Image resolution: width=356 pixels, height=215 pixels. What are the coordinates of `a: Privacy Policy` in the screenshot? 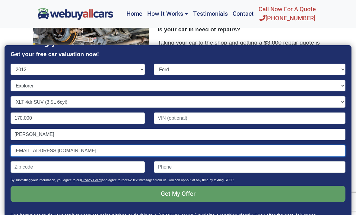 It's located at (92, 180).